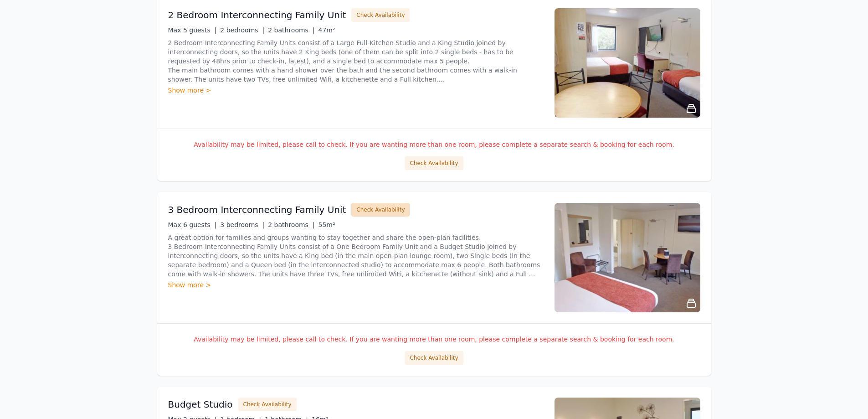  Describe the element at coordinates (192, 224) in the screenshot. I see `span: Max 6 guests |` at that location.